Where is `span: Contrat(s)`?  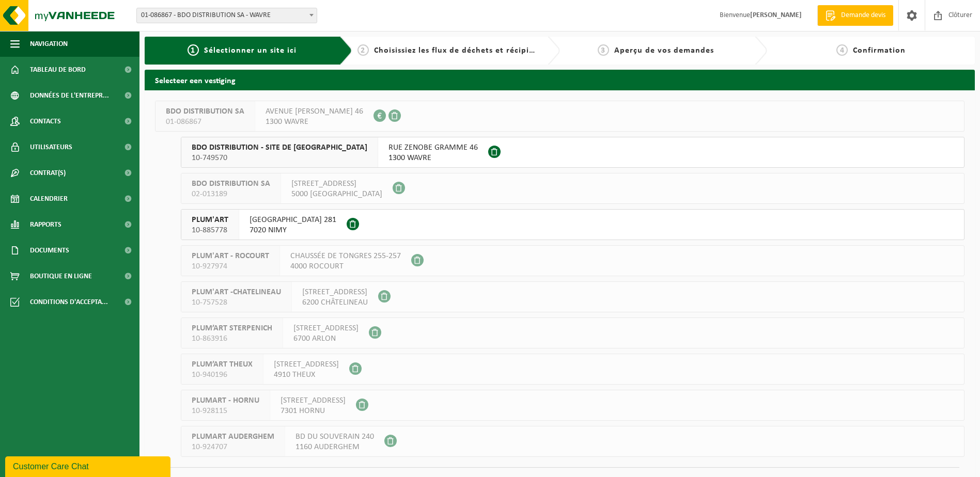 span: Contrat(s) is located at coordinates (48, 173).